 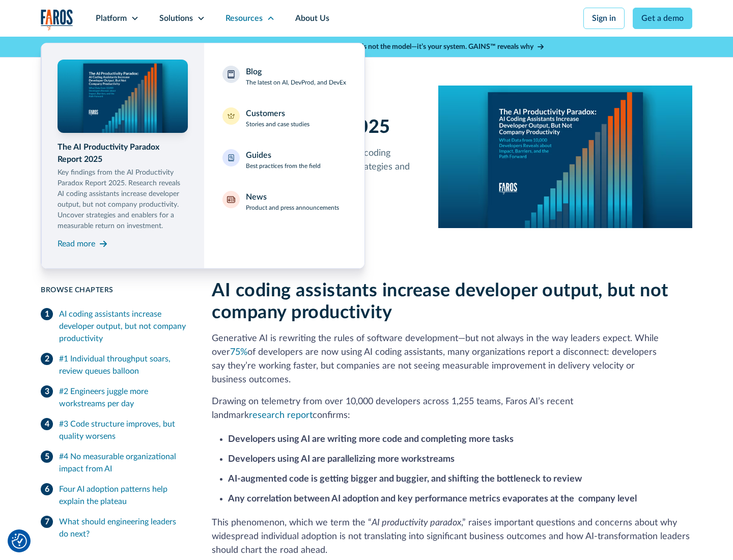 I want to click on button: Cookie Settings, so click(x=20, y=541).